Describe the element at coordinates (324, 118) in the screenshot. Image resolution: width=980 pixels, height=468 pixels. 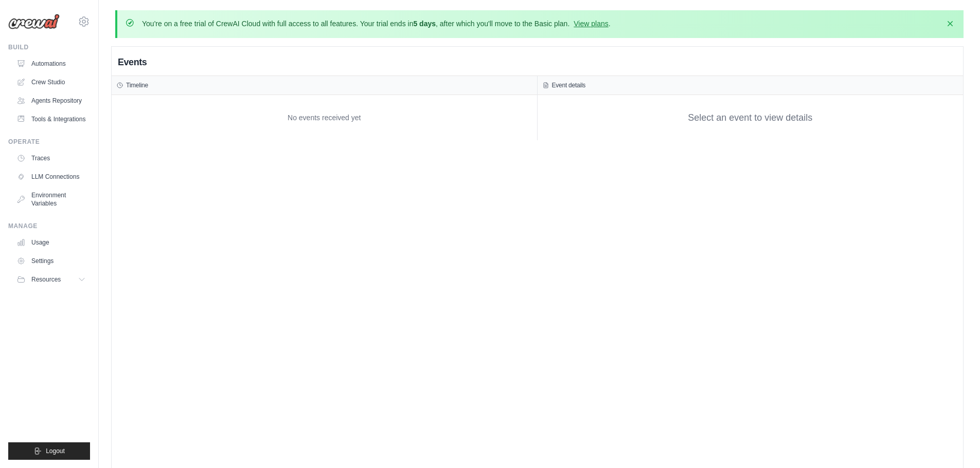
I see `div: No events received yet` at that location.